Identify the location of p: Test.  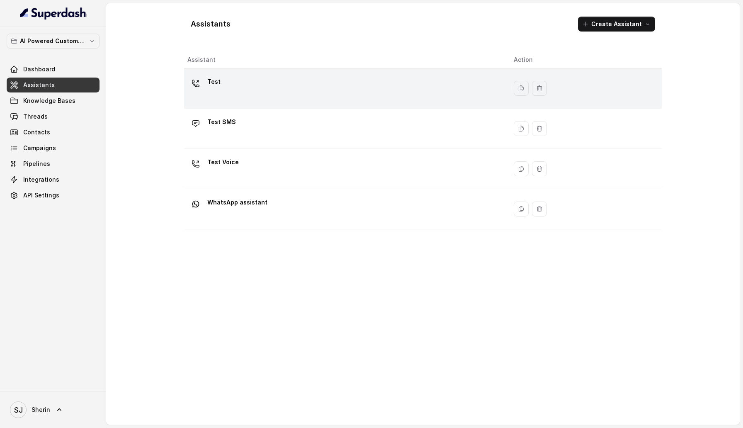
(214, 82).